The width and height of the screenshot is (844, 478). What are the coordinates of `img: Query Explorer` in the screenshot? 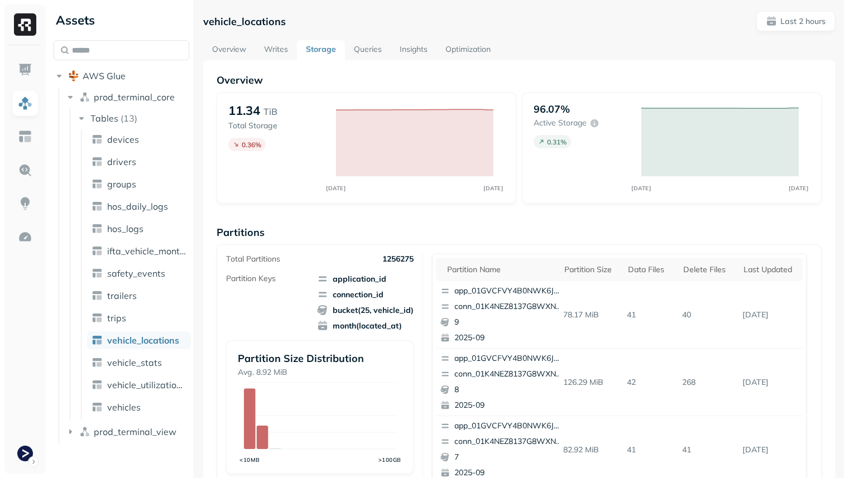 It's located at (25, 170).